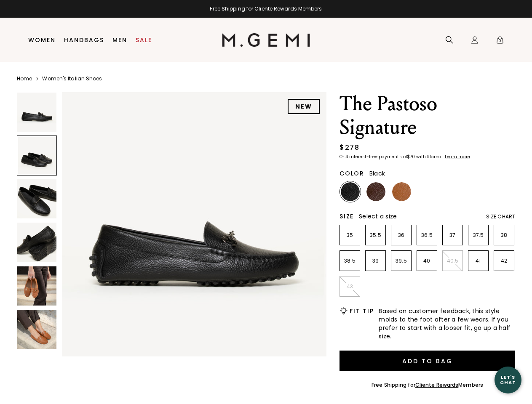  What do you see at coordinates (427, 261) in the screenshot?
I see `p: 40` at bounding box center [427, 261].